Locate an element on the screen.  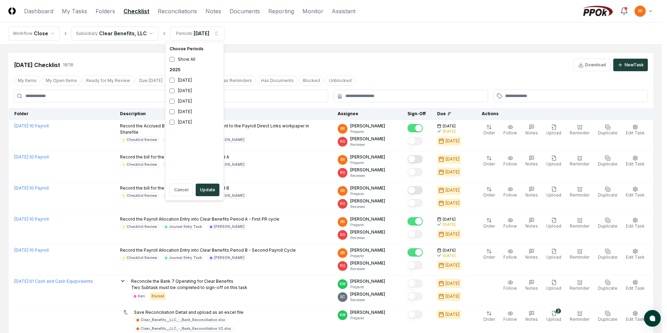
button: Update is located at coordinates (208, 190).